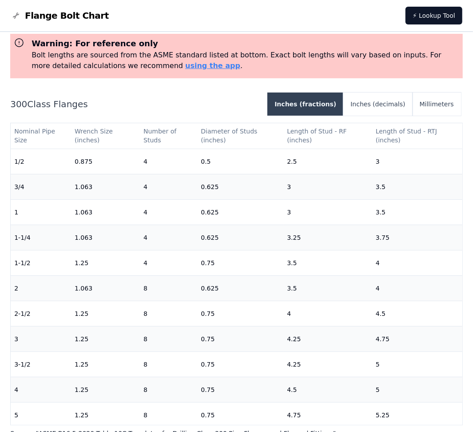 This screenshot has width=473, height=432. I want to click on td: 5.25, so click(417, 414).